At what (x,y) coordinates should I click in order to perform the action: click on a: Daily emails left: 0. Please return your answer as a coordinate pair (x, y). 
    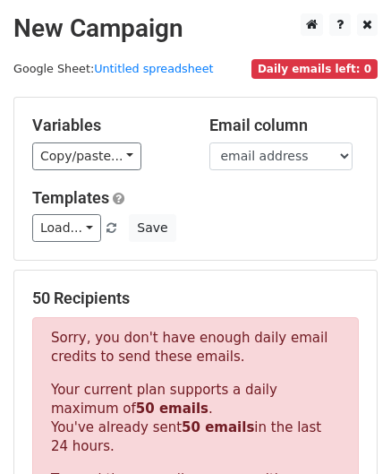
    Looking at the image, I should click on (314, 68).